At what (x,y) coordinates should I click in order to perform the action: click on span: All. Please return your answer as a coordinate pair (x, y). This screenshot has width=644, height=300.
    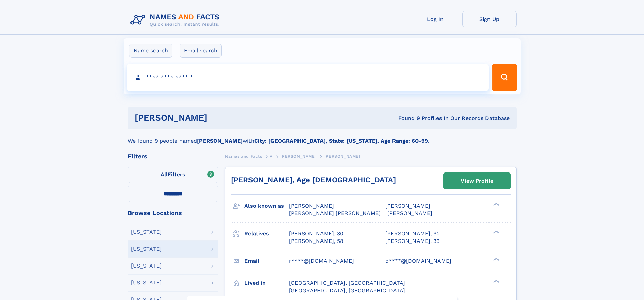
    Looking at the image, I should click on (164, 174).